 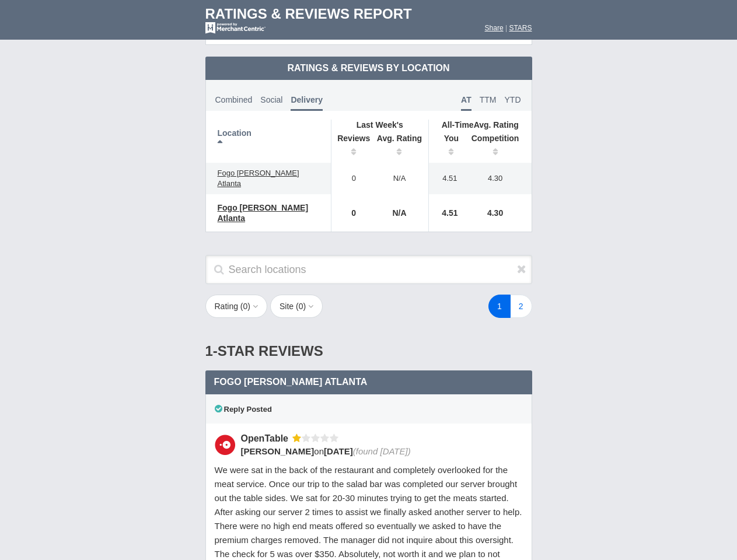 What do you see at coordinates (369, 68) in the screenshot?
I see `td: Ratings & Reviews by Location` at bounding box center [369, 68].